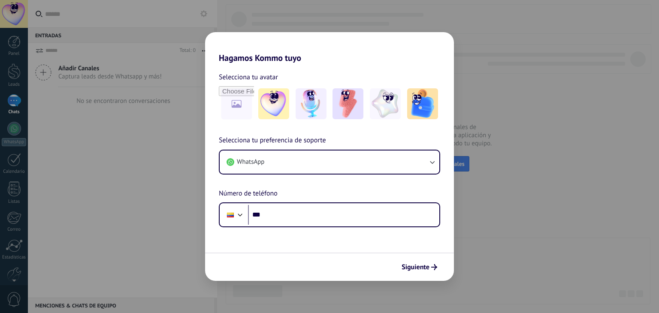  Describe the element at coordinates (385, 104) in the screenshot. I see `img: -4.jpeg` at that location.